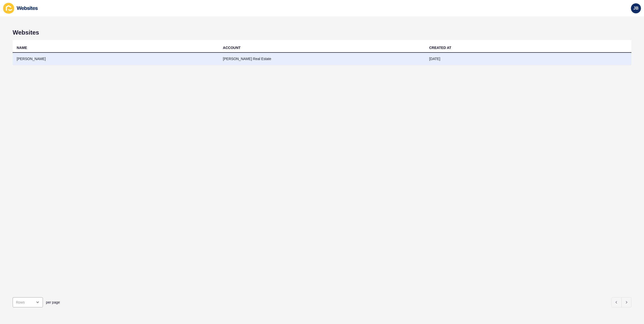 This screenshot has height=324, width=644. Describe the element at coordinates (322, 32) in the screenshot. I see `h1: Websites` at that location.